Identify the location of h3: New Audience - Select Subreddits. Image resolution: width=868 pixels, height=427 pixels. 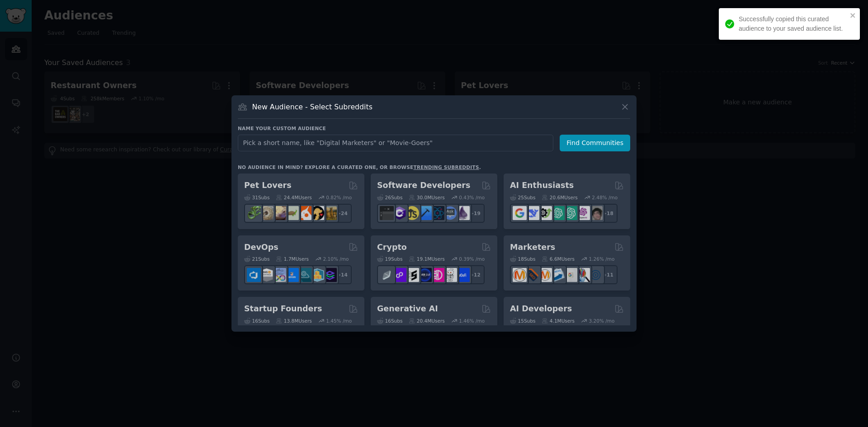
(312, 107).